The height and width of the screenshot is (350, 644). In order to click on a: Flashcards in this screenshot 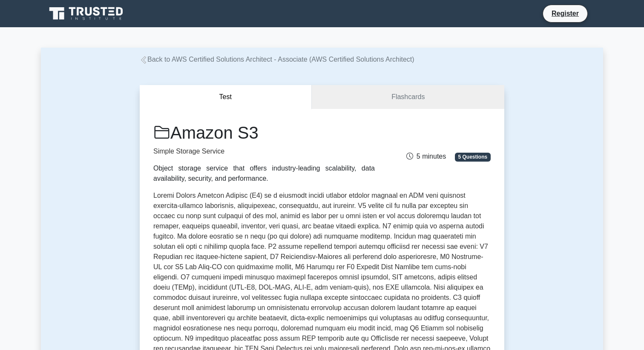, I will do `click(408, 97)`.